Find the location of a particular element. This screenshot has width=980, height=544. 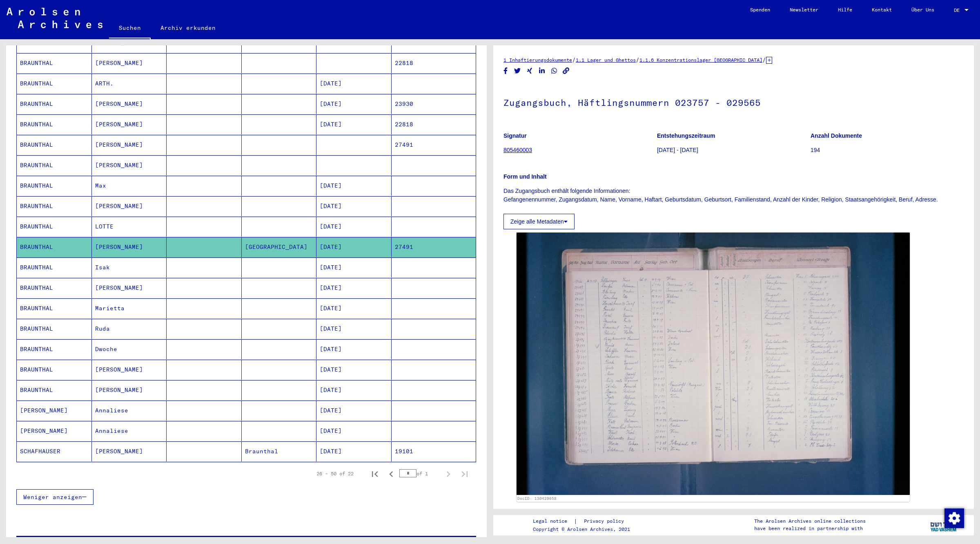

button: Share on LinkedIn is located at coordinates (542, 71).